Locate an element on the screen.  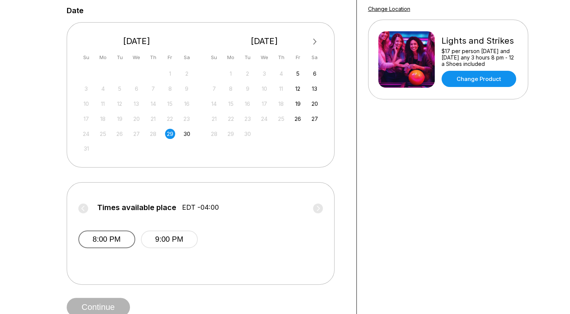
div: Choose Friday, September 26th, 2025 is located at coordinates (297, 119).